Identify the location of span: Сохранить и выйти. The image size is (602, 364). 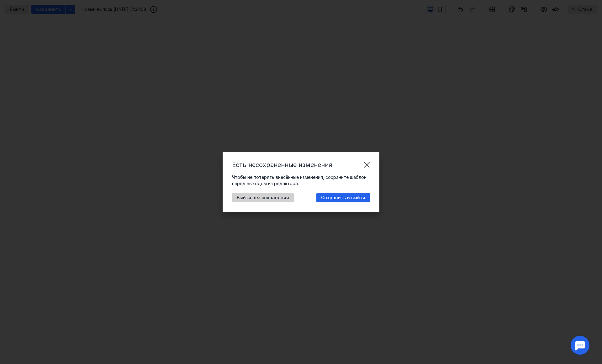
(343, 198).